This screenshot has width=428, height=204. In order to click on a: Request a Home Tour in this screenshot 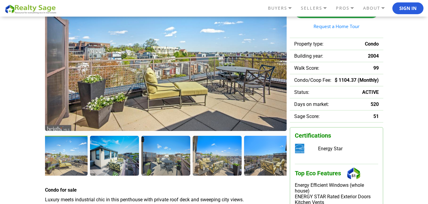, I will do `click(336, 26)`.